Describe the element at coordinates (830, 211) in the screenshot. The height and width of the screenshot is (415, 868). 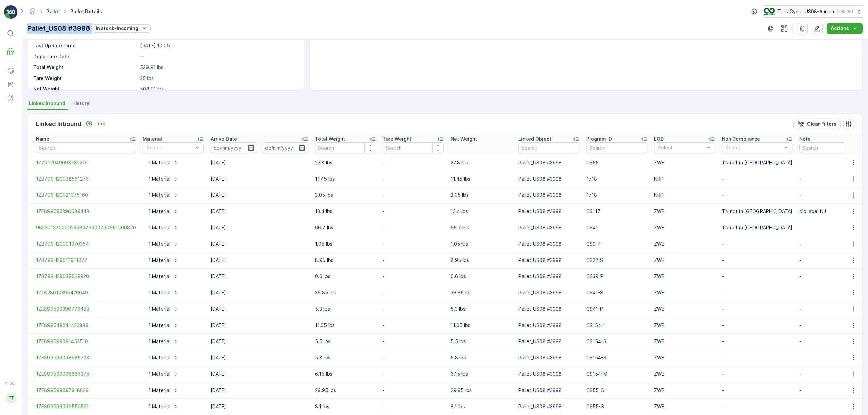
I see `p: old label NJ` at that location.